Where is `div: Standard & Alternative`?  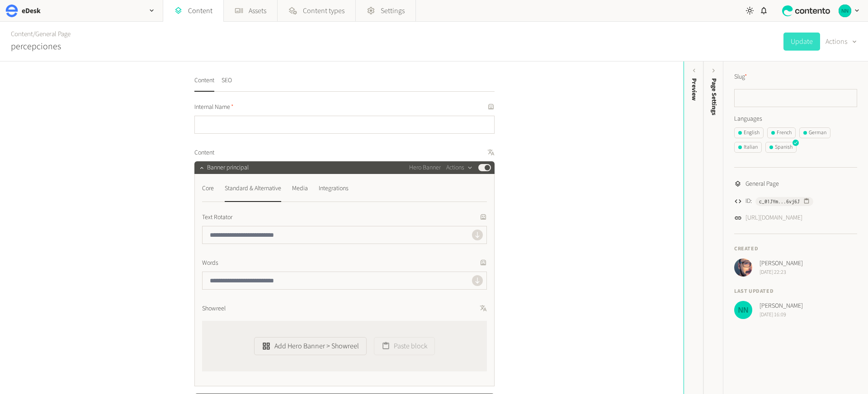
div: Standard & Alternative is located at coordinates (253, 188).